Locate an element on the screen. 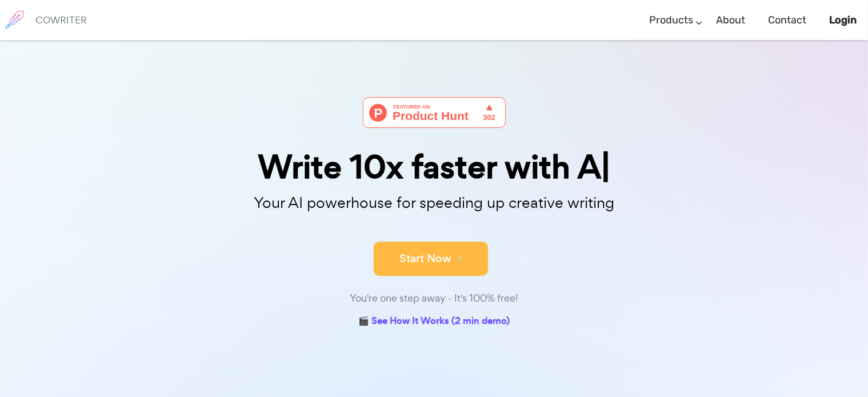  h6: COWRITER is located at coordinates (61, 20).